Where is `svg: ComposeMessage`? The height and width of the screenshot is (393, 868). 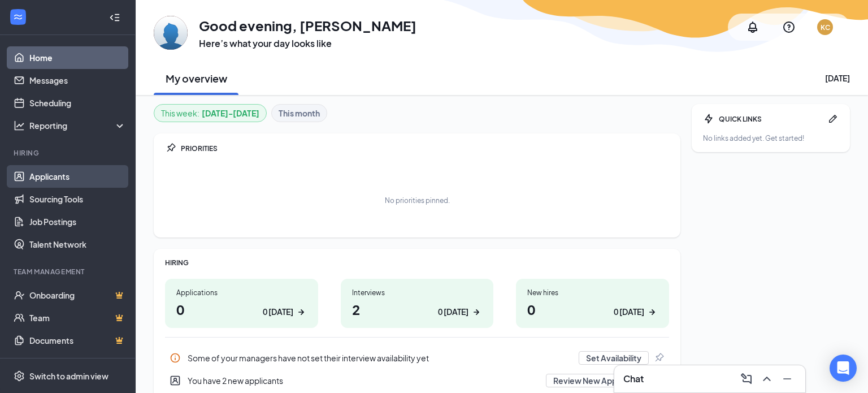 svg: ComposeMessage is located at coordinates (747, 379).